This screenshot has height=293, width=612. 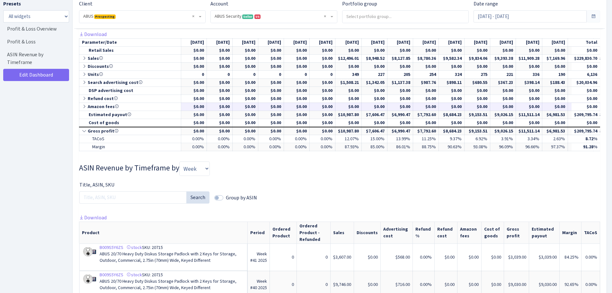 I want to click on th: Amazon fees, so click(x=470, y=232).